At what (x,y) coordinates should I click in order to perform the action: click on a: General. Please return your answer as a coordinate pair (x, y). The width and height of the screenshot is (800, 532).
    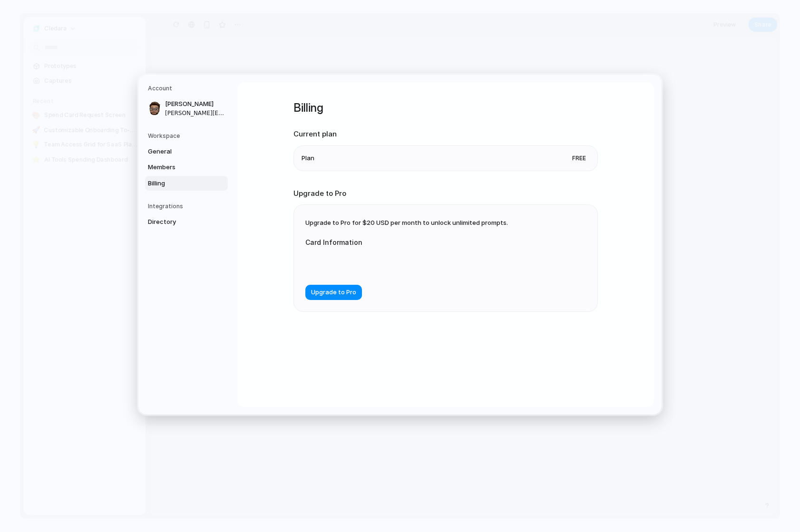
    Looking at the image, I should click on (187, 152).